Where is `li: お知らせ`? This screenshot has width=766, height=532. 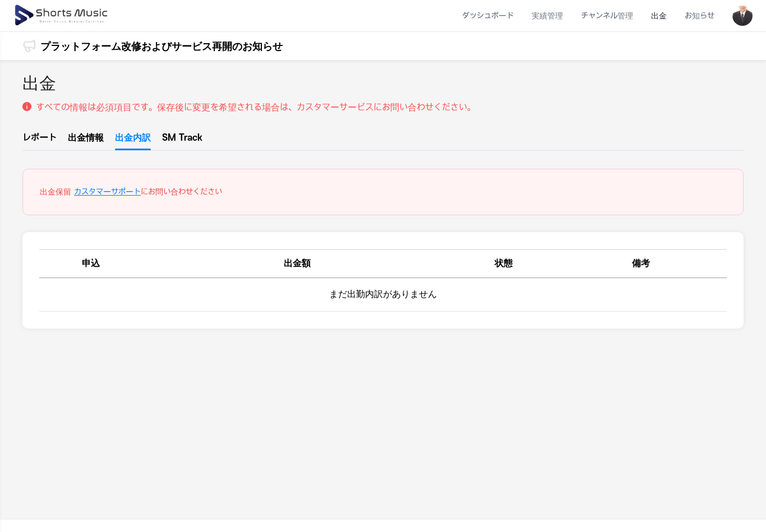 li: お知らせ is located at coordinates (699, 16).